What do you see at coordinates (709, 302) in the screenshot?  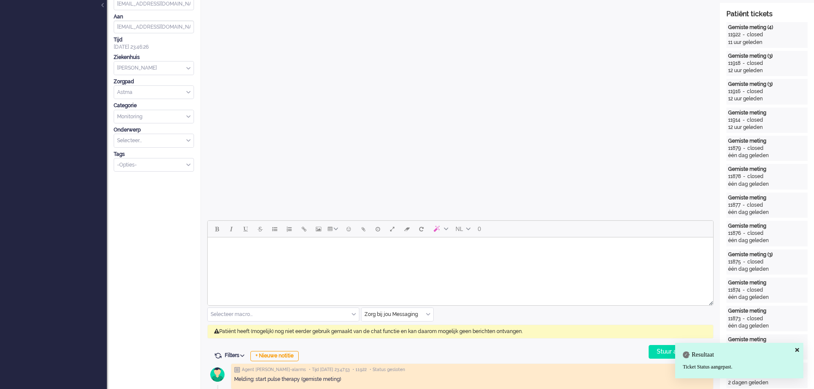 I see `div: Resize` at bounding box center [709, 302].